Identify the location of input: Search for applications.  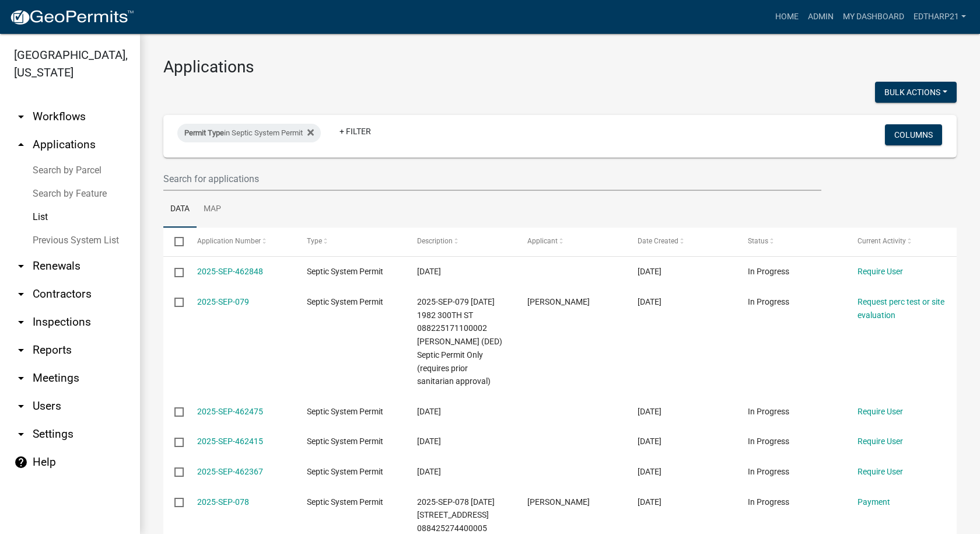
(492, 179).